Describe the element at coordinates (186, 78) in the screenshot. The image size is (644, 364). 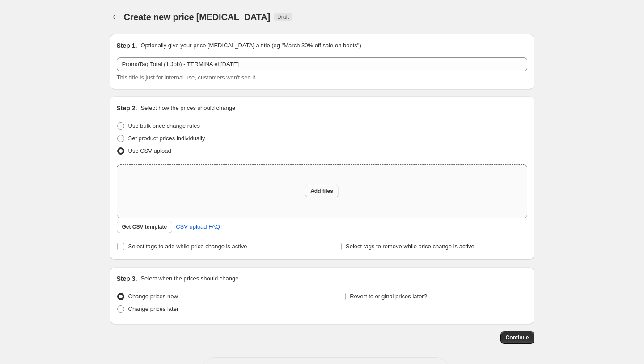
I see `span: This title is just for internal use, customers won't see it` at that location.